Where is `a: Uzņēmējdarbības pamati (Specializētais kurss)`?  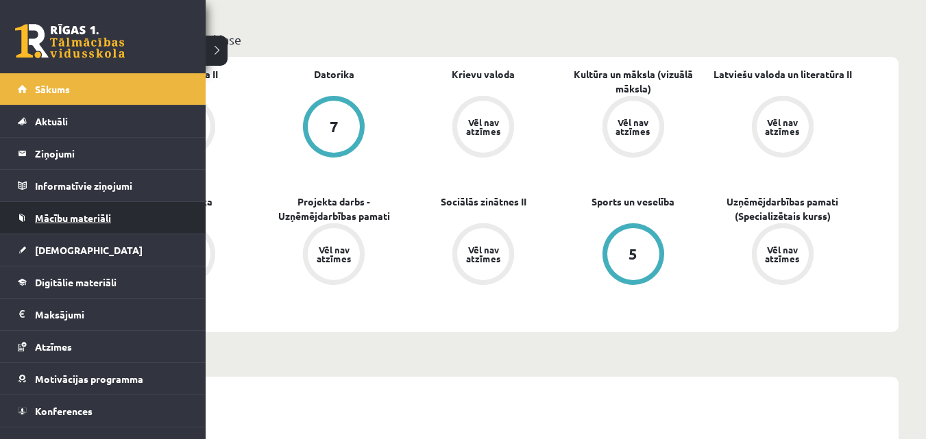 a: Uzņēmējdarbības pamati (Specializētais kurss) is located at coordinates (783, 209).